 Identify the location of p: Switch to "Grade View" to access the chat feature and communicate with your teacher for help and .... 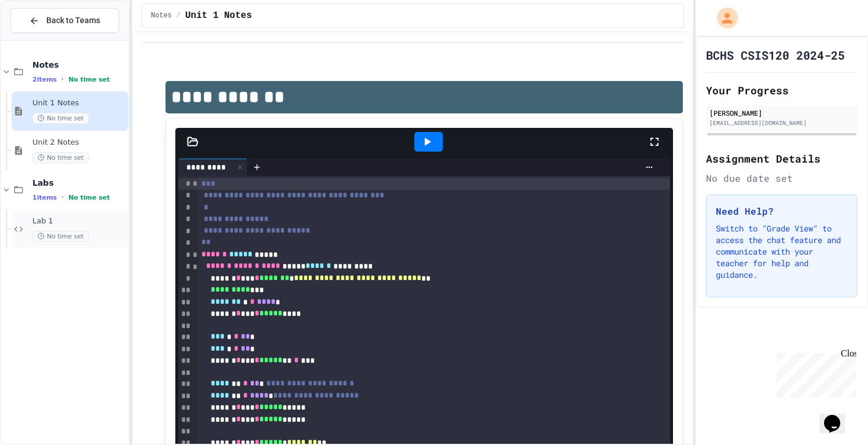
(782, 252).